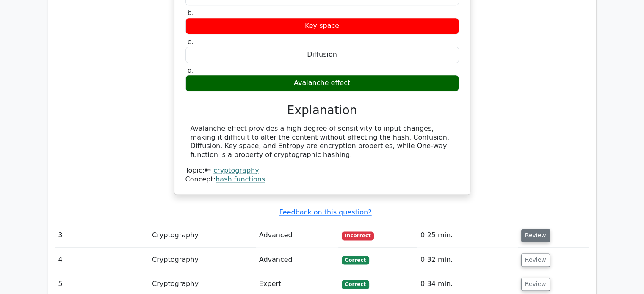 This screenshot has width=644, height=294. What do you see at coordinates (322, 111) in the screenshot?
I see `h3: Explanation` at bounding box center [322, 111].